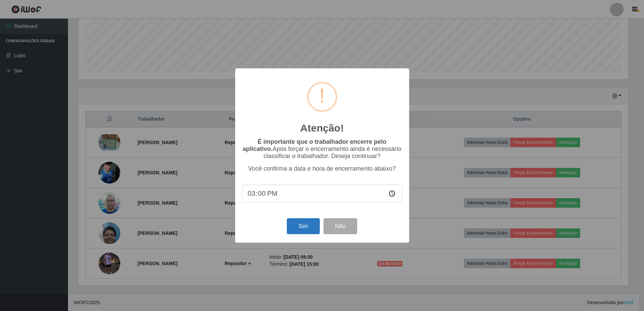 This screenshot has width=644, height=311. What do you see at coordinates (314, 145) in the screenshot?
I see `b: É importante que o trabalhador encerre pelo aplicativo.` at bounding box center [314, 145].